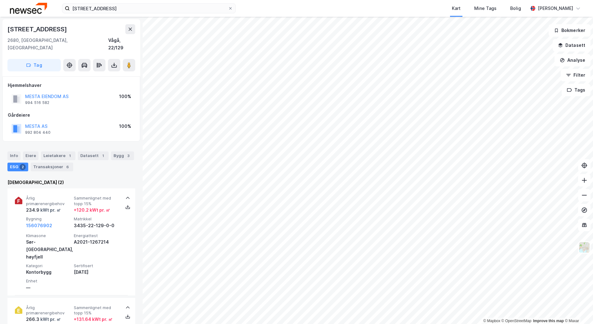 The height and width of the screenshot is (324, 593). Describe the element at coordinates (123, 156) in the screenshot. I see `div: Bygg` at that location.